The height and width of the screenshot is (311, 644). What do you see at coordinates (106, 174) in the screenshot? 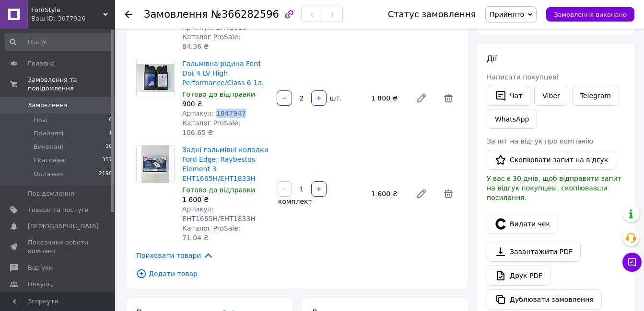
I see `span: 2198` at bounding box center [106, 174].